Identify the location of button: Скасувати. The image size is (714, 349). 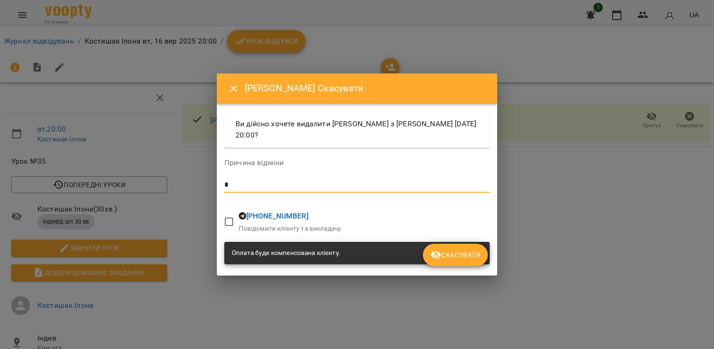
(455, 255).